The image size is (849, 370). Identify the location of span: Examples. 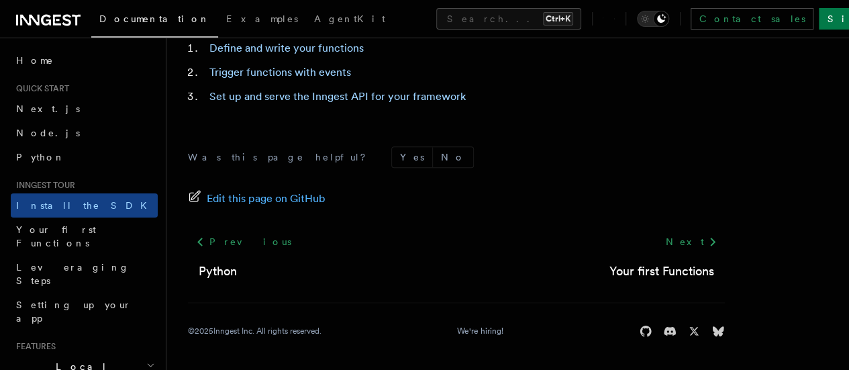
(262, 19).